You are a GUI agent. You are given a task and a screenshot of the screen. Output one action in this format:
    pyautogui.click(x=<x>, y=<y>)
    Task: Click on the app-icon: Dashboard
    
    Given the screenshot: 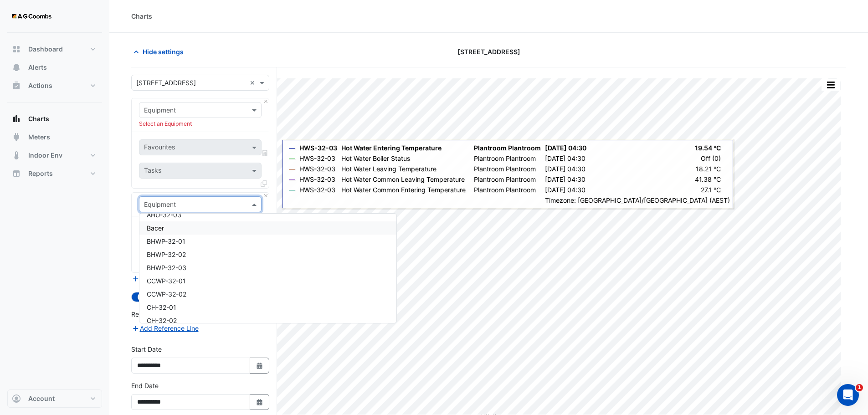 What is the action you would take?
    pyautogui.click(x=16, y=49)
    